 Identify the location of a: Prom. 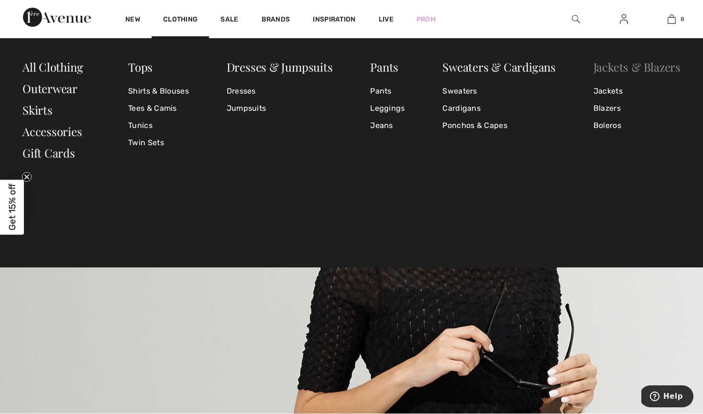
(426, 19).